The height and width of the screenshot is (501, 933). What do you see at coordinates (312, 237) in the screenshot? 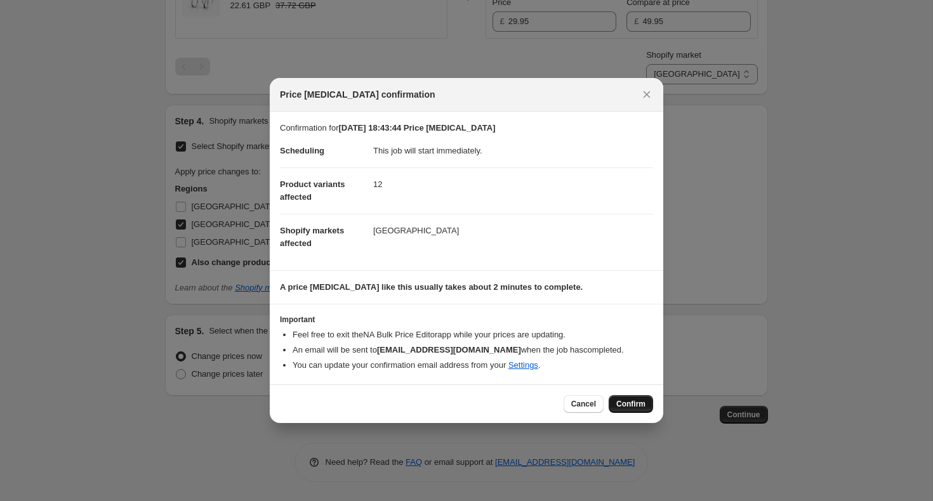
I see `span: Shopify markets affected` at bounding box center [312, 237].